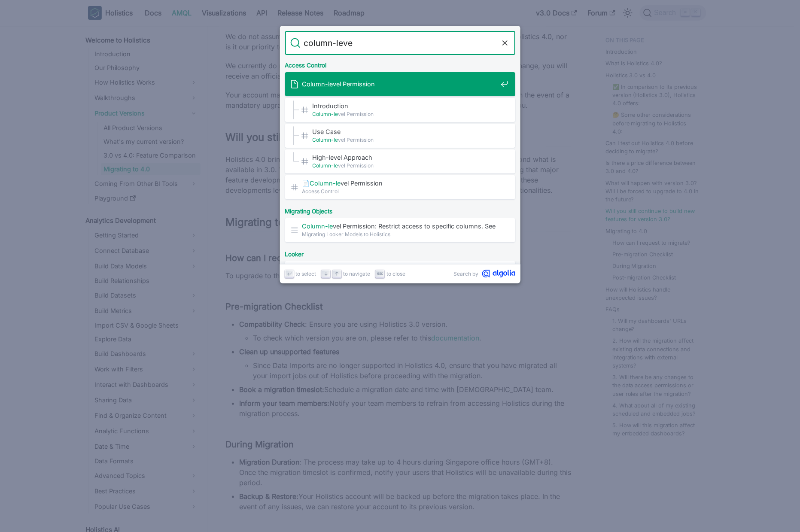 The width and height of the screenshot is (800, 532). What do you see at coordinates (484, 273) in the screenshot?
I see `a: Search byAlgolia` at bounding box center [484, 273].